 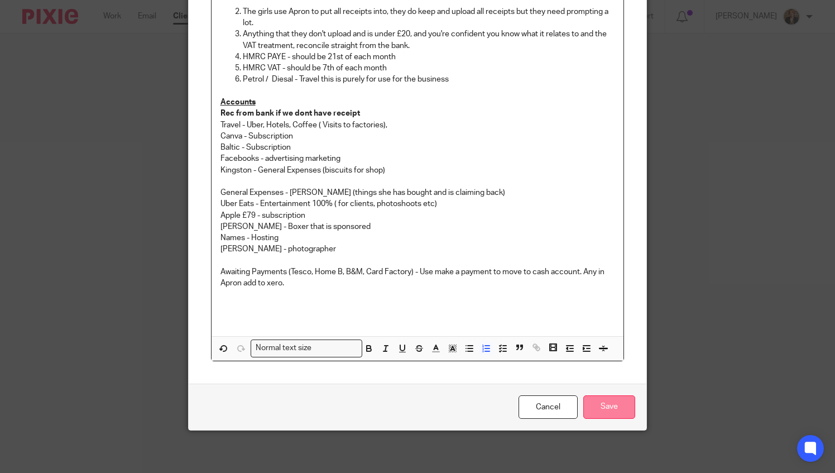 I want to click on p: HMRC VAT - should be 7th of each month, so click(x=429, y=68).